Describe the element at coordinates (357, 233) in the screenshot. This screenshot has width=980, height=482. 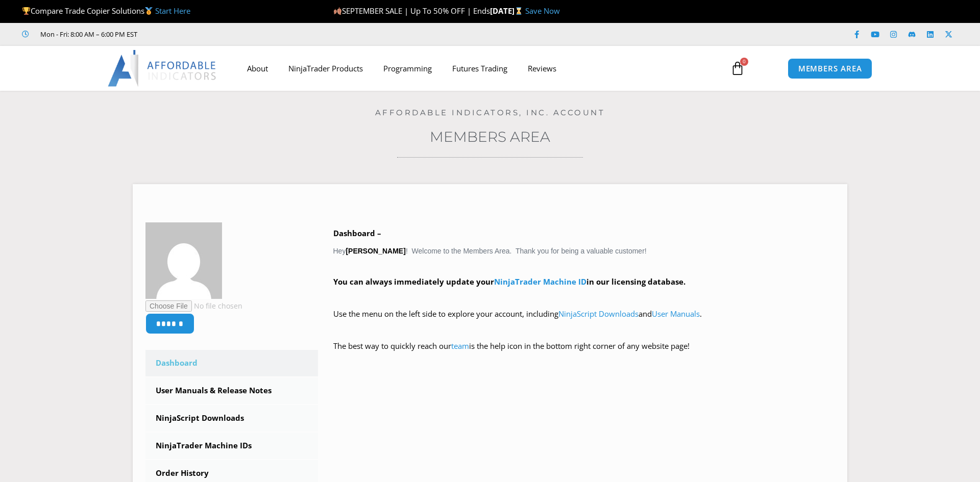
I see `b: Dashboard –` at that location.